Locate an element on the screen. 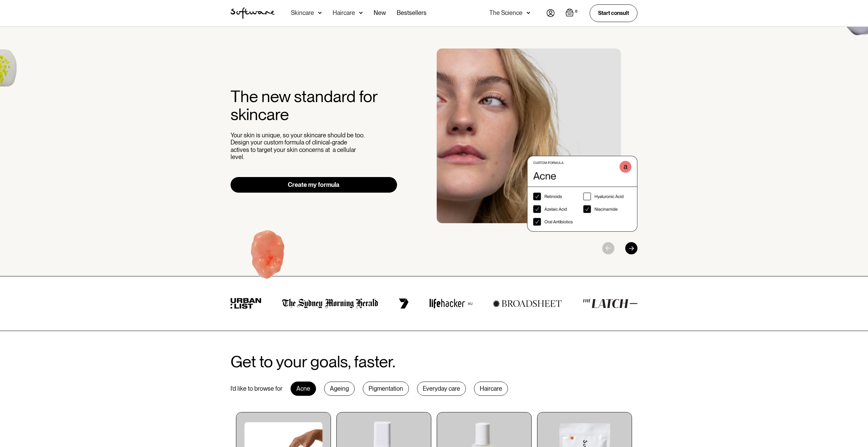 This screenshot has width=868, height=447. div: Acne is located at coordinates (303, 389).